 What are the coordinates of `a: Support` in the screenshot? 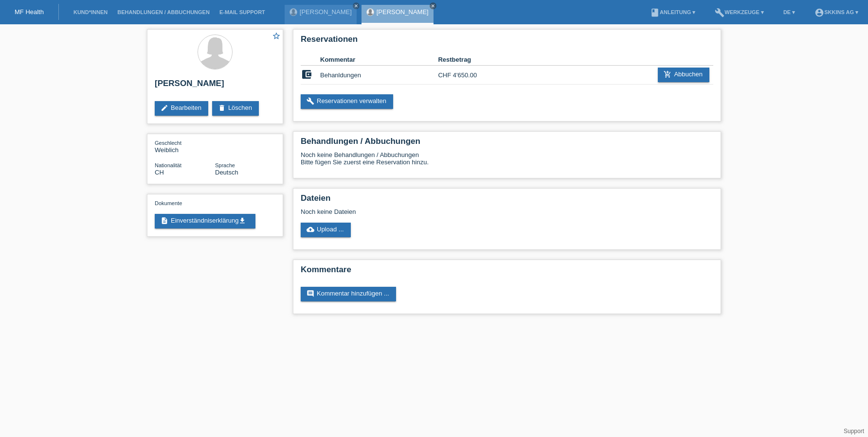 It's located at (854, 431).